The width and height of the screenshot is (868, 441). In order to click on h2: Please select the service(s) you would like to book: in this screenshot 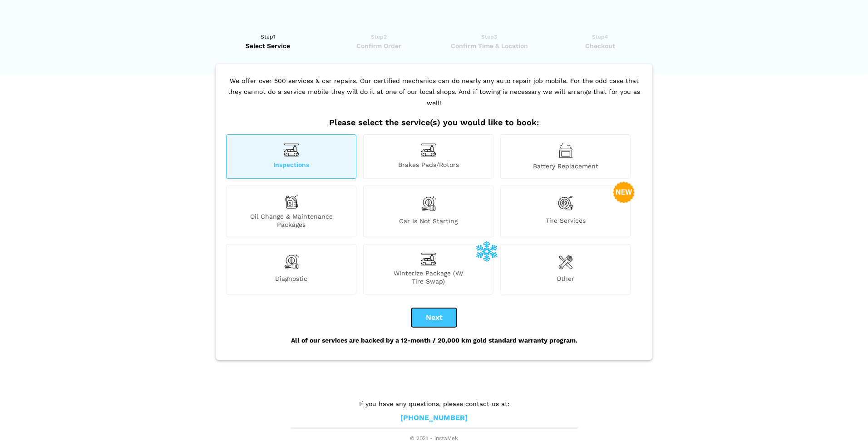, I will do `click(434, 122)`.